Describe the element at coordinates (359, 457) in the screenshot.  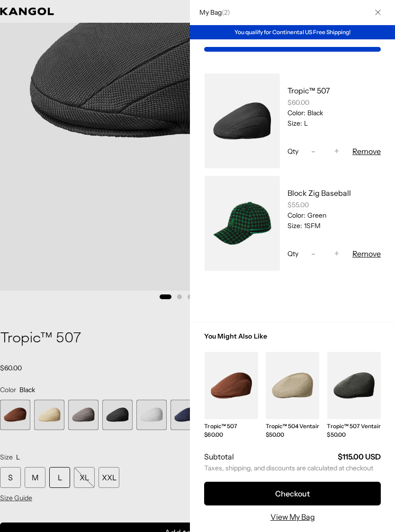
I see `strong: $115.00 USD` at that location.